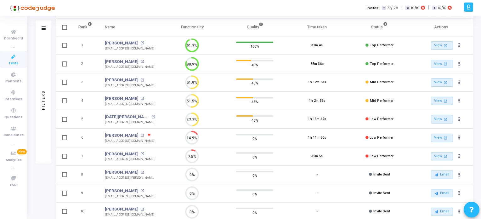 This screenshot has width=481, height=219. Describe the element at coordinates (13, 81) in the screenshot. I see `span: Contests` at that location.